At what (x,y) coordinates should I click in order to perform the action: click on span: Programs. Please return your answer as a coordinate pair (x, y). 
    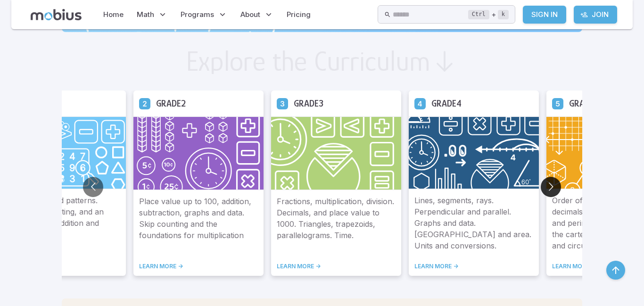
    Looking at the image, I should click on (197, 14).